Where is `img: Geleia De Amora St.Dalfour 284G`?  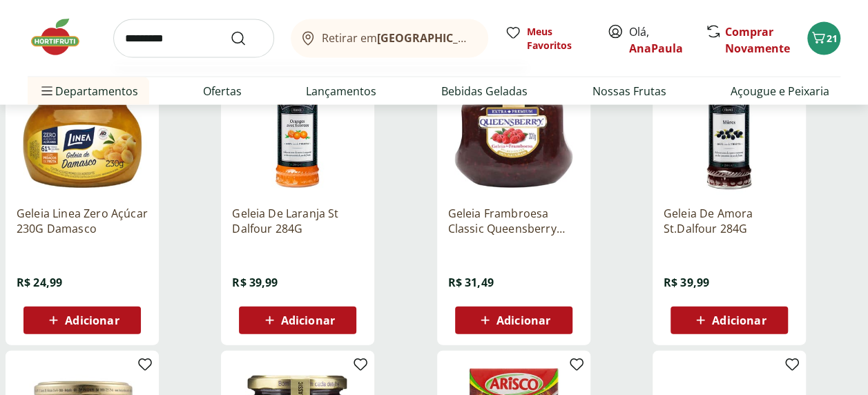 img: Geleia De Amora St.Dalfour 284G is located at coordinates (729, 129).